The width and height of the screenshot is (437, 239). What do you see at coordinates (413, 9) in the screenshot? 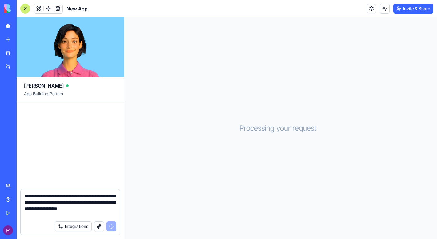
I see `button: Invite & Share` at bounding box center [413, 9].